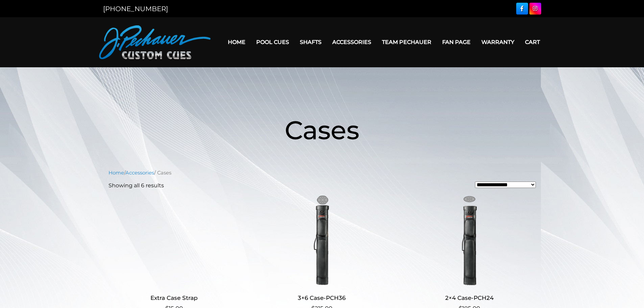 The image size is (644, 308). I want to click on nav: Breadcrumb, so click(322, 173).